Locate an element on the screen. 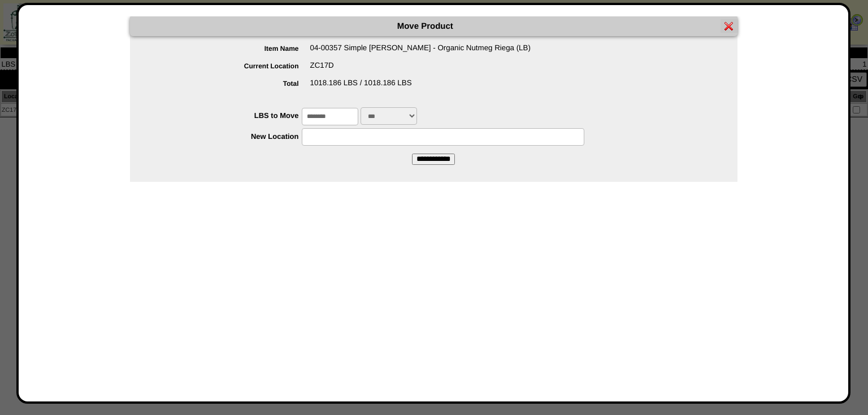 This screenshot has height=415, width=868. label: Current Location is located at coordinates (231, 67).